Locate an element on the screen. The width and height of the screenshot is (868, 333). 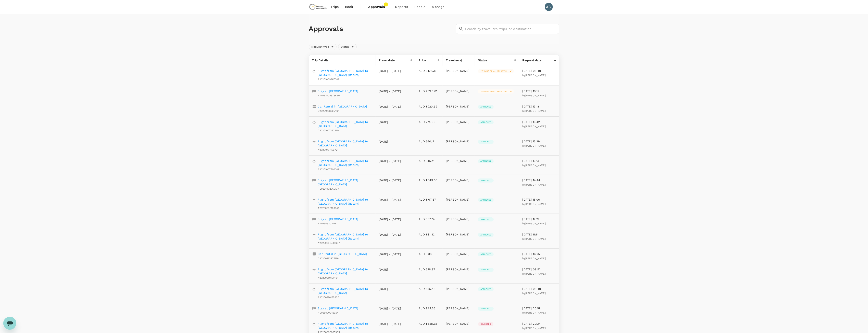
img: Chrysos Corporation is located at coordinates (318, 7).